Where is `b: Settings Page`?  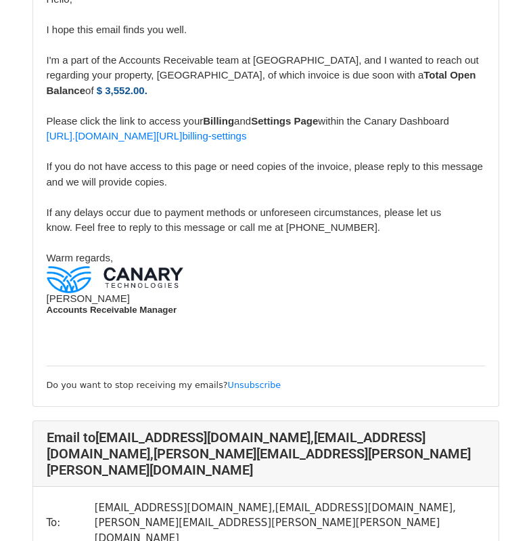 b: Settings Page is located at coordinates (284, 120).